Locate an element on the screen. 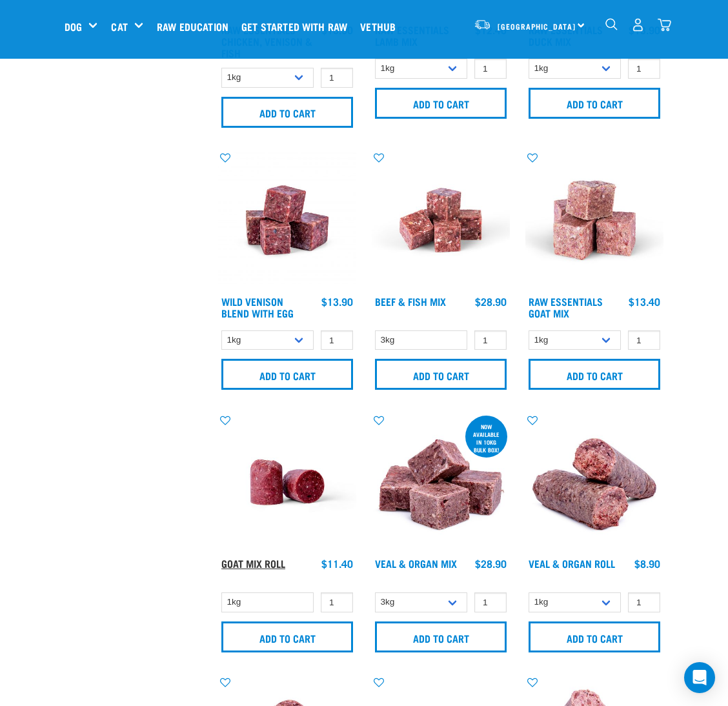 The height and width of the screenshot is (706, 728). img: Venison Egg 1616 is located at coordinates (287, 220).